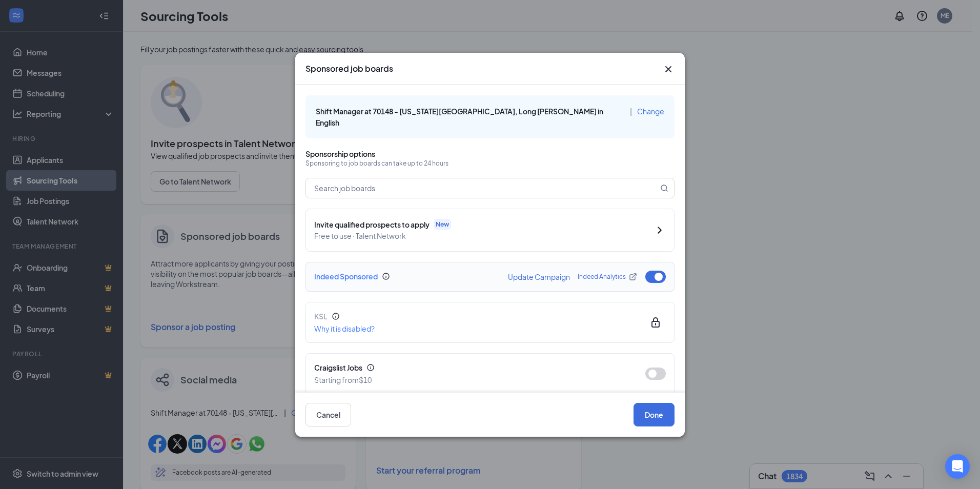 The height and width of the screenshot is (489, 980). What do you see at coordinates (328, 414) in the screenshot?
I see `button: Cancel` at bounding box center [328, 414].